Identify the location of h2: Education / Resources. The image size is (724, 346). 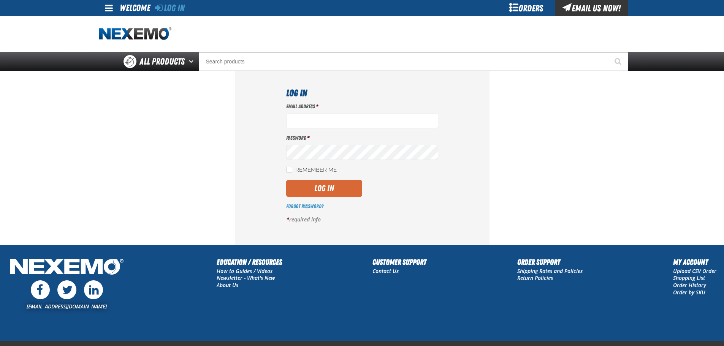
(249, 262).